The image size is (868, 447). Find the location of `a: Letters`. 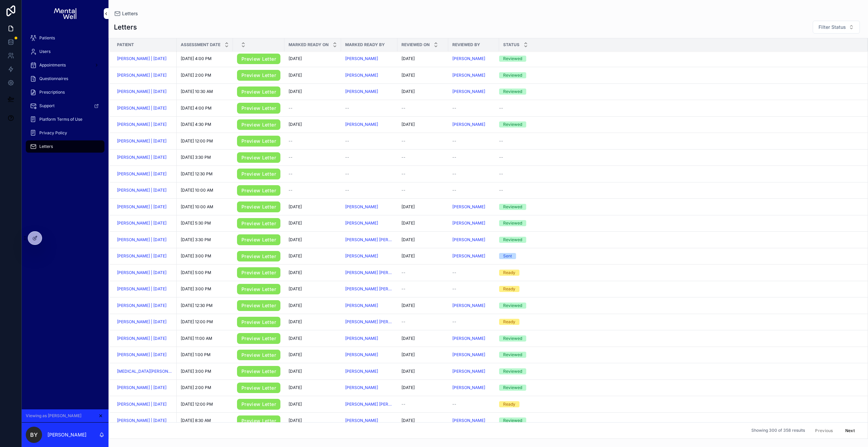

a: Letters is located at coordinates (65, 146).